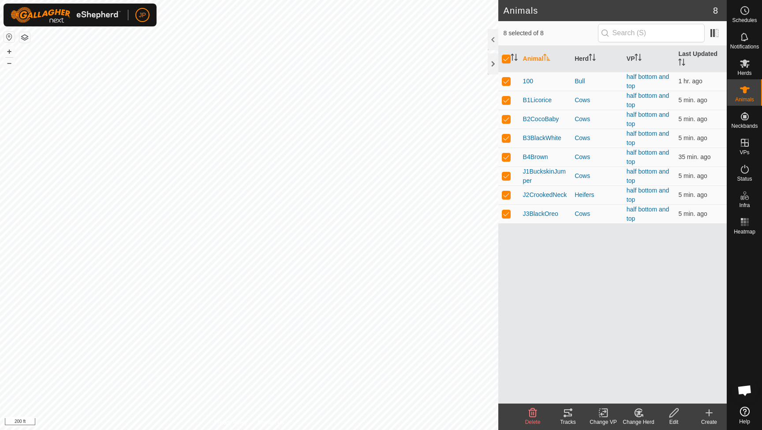 This screenshot has width=762, height=430. I want to click on span: VPs, so click(744, 153).